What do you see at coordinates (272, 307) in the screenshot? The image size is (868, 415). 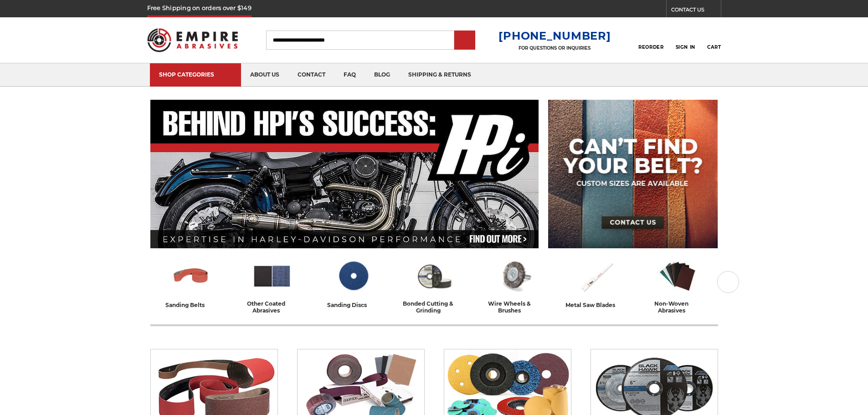 I see `div: other coated abrasives` at bounding box center [272, 307].